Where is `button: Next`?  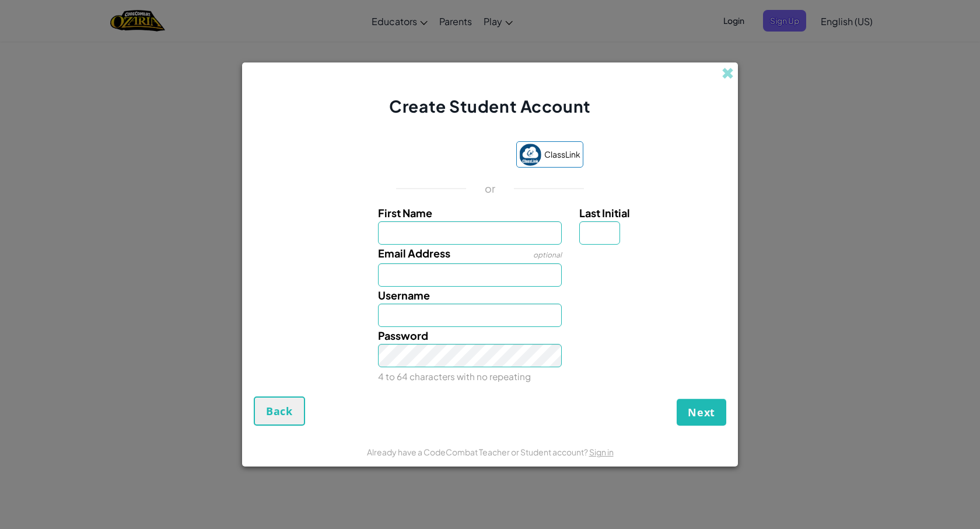 button: Next is located at coordinates (701, 412).